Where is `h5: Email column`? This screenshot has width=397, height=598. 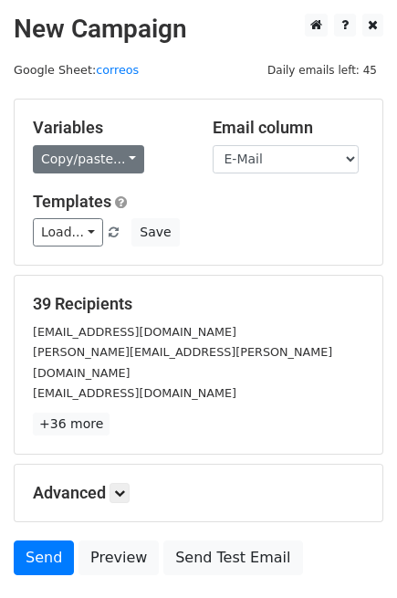
h5: Email column is located at coordinates (289, 128).